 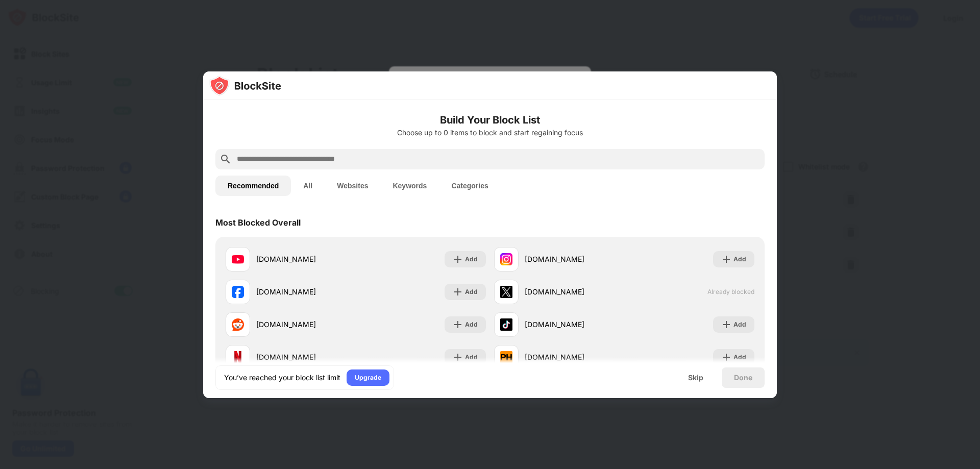 I want to click on div: Most Blocked Overall, so click(x=258, y=223).